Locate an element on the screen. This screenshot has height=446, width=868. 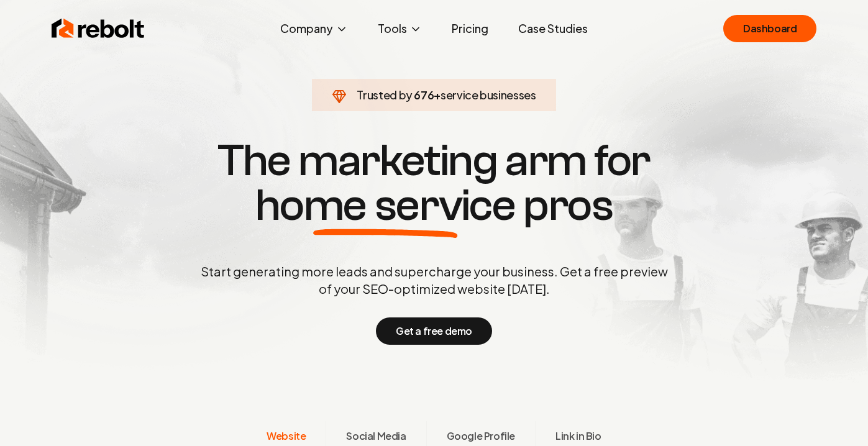
p: Start generating more leads and supercharge your business. Get a free preview of your SEO-optimiz... is located at coordinates (434, 280).